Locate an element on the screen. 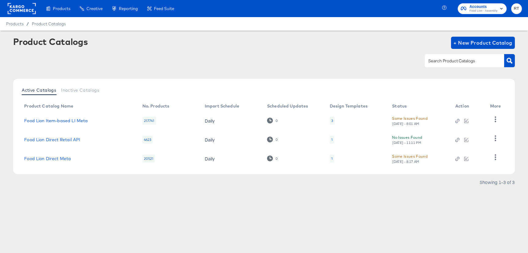 The height and width of the screenshot is (253, 528). a: Product Catalogs is located at coordinates (49, 24).